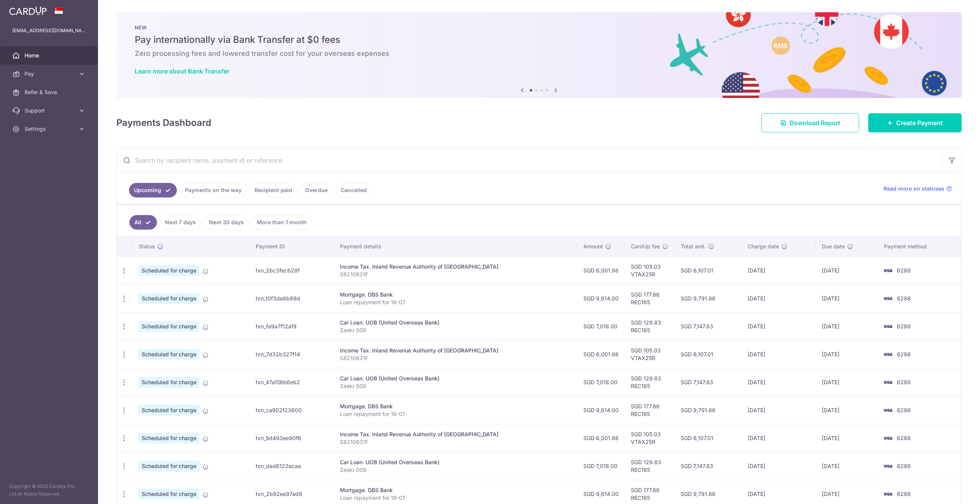 The height and width of the screenshot is (504, 980). What do you see at coordinates (834, 246) in the screenshot?
I see `span: Due date` at bounding box center [834, 246].